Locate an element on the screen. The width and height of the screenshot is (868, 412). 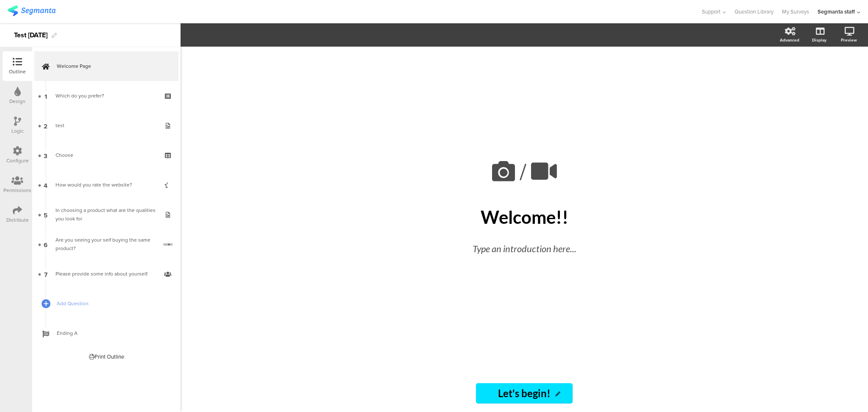
a: 2 test is located at coordinates (106, 126).